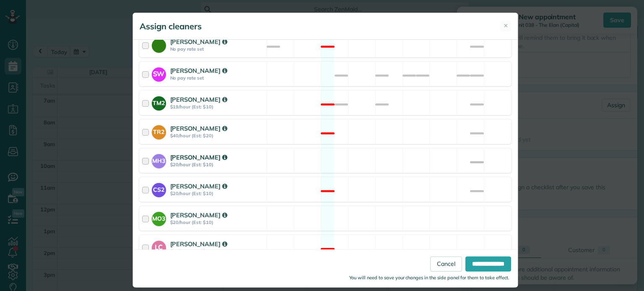 The width and height of the screenshot is (644, 291). I want to click on h5: Assign cleaners, so click(171, 26).